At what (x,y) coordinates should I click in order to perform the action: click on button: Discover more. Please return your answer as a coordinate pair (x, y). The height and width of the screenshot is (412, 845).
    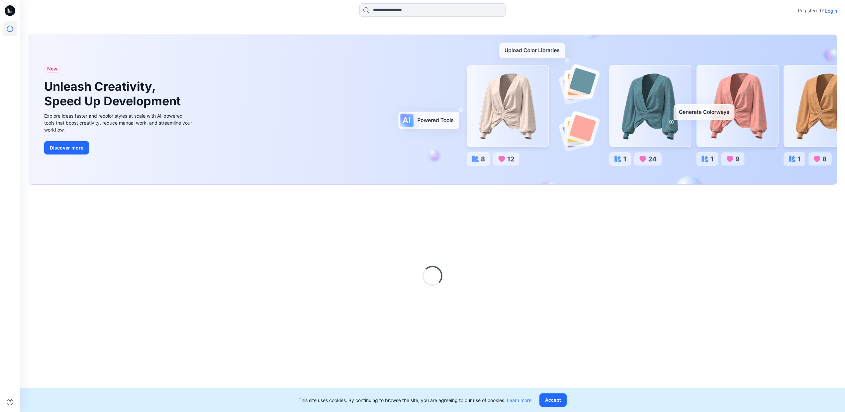
    Looking at the image, I should click on (66, 148).